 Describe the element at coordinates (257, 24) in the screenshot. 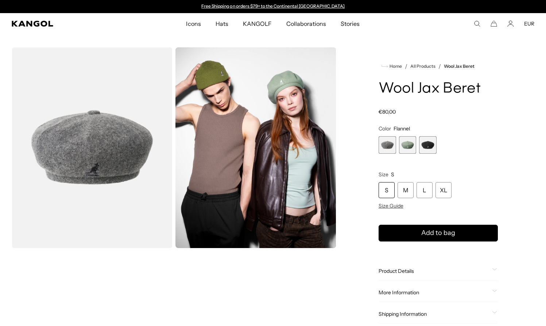

I see `a: KANGOLF` at that location.